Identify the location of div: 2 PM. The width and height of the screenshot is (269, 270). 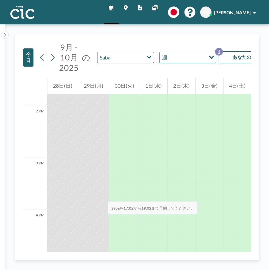
(35, 132).